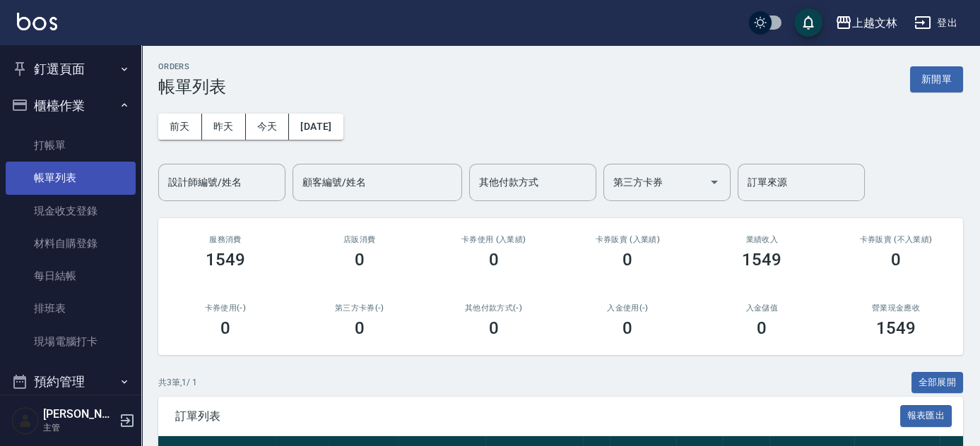 Image resolution: width=980 pixels, height=446 pixels. I want to click on h2: 卡券使用 (入業績), so click(494, 240).